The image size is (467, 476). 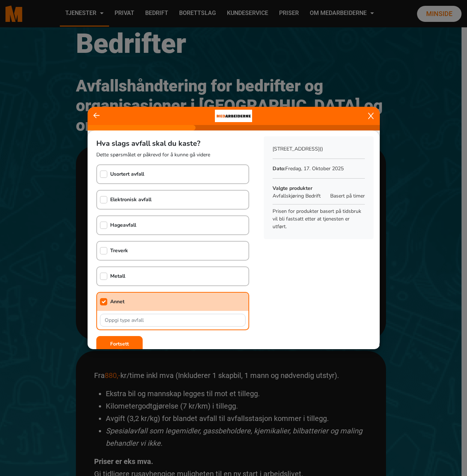 I want to click on p: Avfallskjøring Bedrift, so click(x=299, y=196).